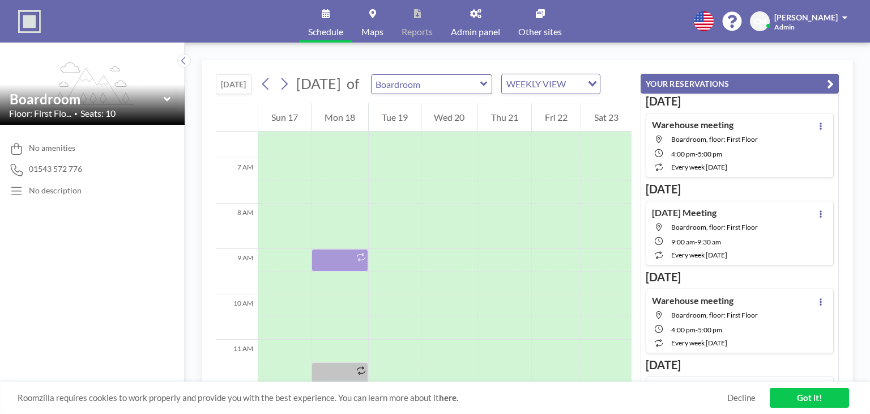 Image resolution: width=870 pixels, height=414 pixels. What do you see at coordinates (40, 113) in the screenshot?
I see `span: Floor: First Flo...` at bounding box center [40, 113].